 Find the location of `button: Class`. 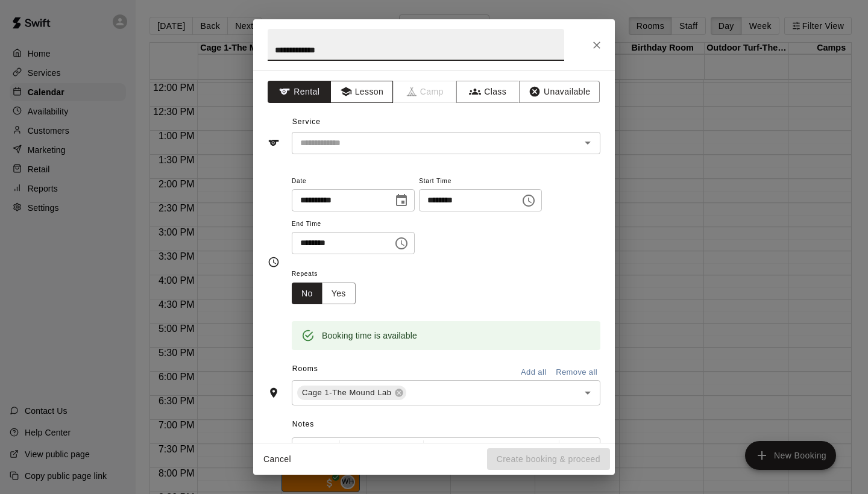

button: Class is located at coordinates (488, 91).